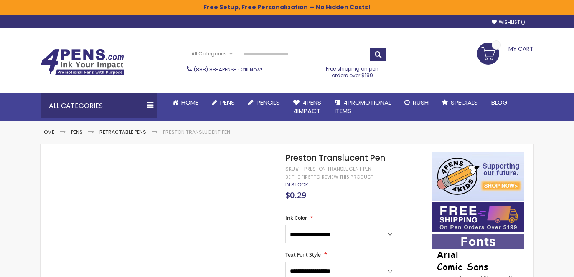  Describe the element at coordinates (363, 107) in the screenshot. I see `a: 4PROMOTIONALITEMS` at that location.